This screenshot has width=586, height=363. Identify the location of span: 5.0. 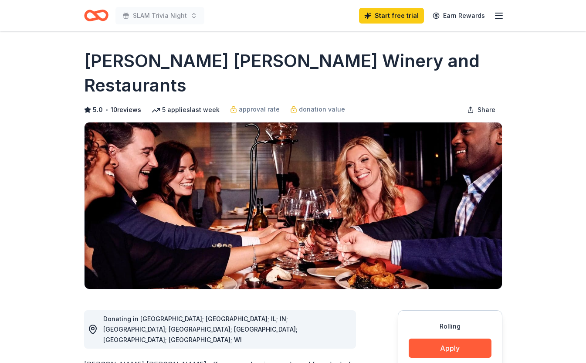
(98, 110).